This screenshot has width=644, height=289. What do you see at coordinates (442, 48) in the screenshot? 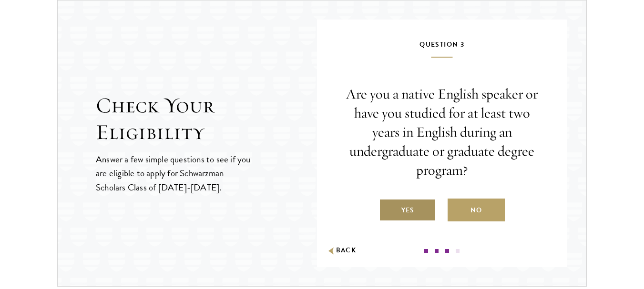
I see `h5: Question 3` at bounding box center [442, 48].